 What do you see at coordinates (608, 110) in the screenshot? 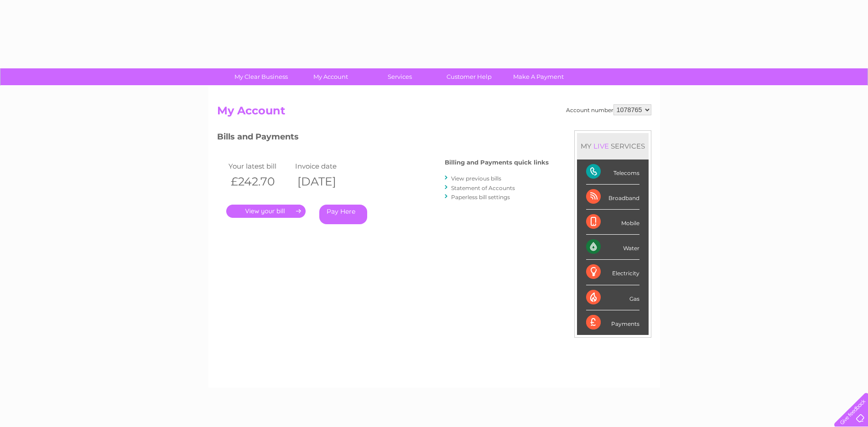
I see `div: Account number` at bounding box center [608, 110].